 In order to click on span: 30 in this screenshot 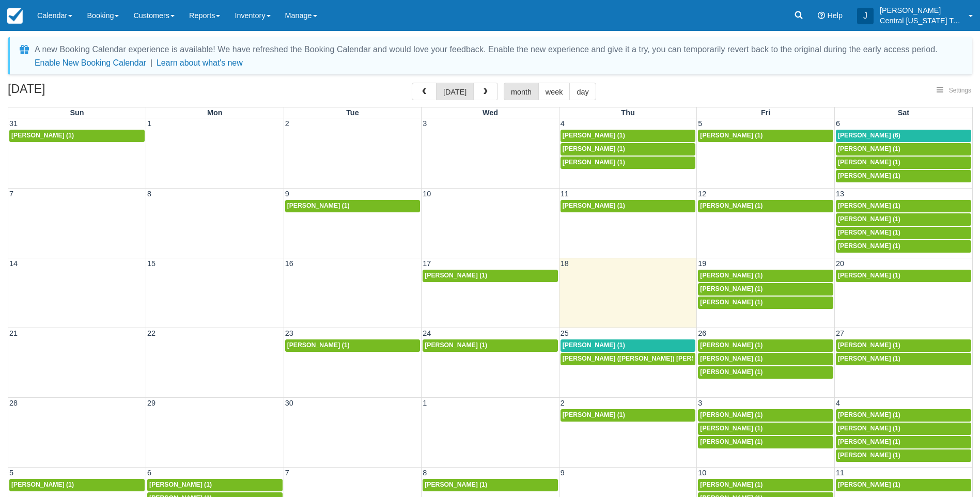, I will do `click(290, 403)`.